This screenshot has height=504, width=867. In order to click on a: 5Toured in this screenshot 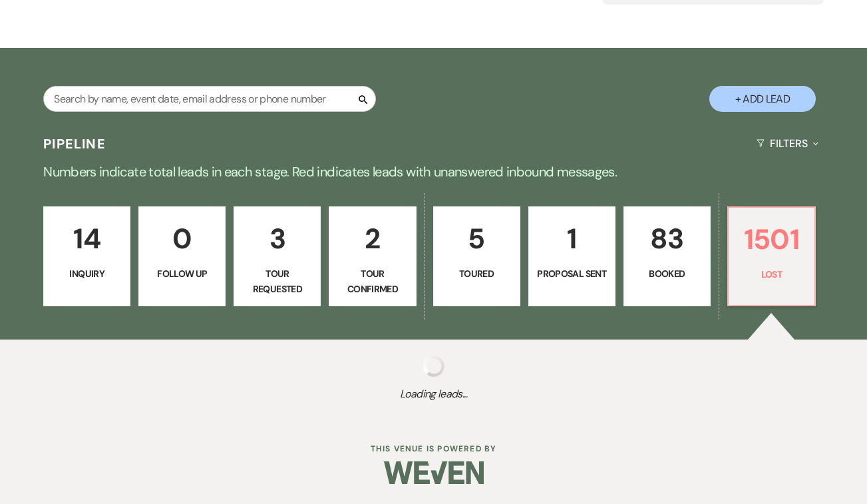, I will do `click(477, 256)`.